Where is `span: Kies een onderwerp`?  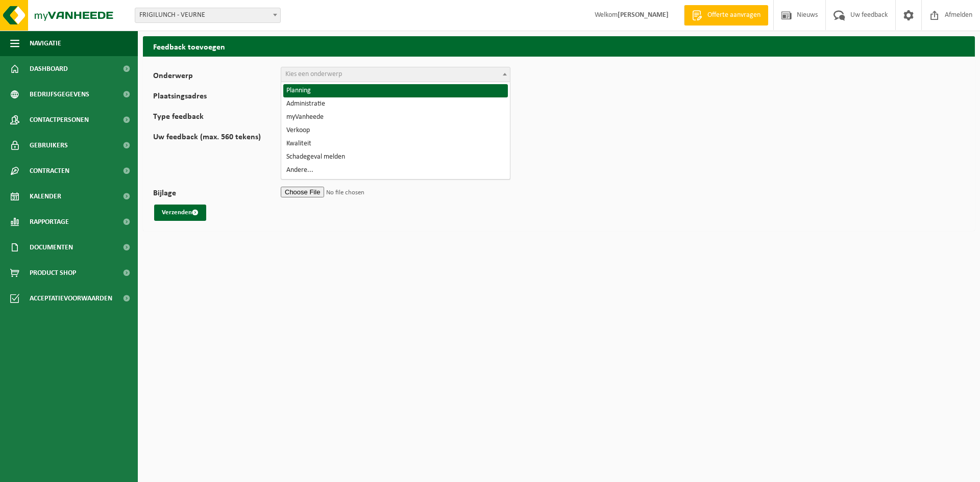 span: Kies een onderwerp is located at coordinates (314, 74).